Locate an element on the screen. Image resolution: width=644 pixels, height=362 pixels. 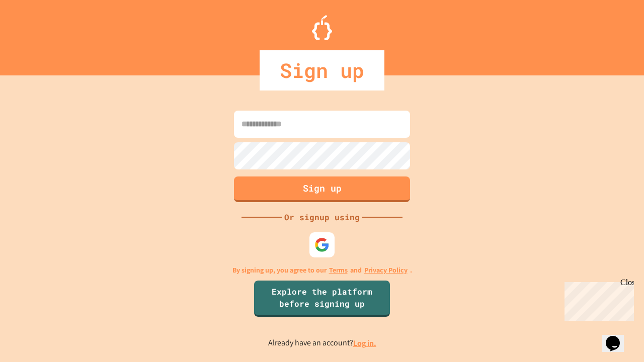
a: Explore the platform before signing up is located at coordinates (322, 299).